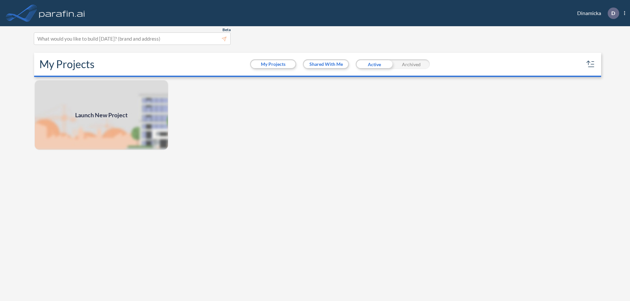 The width and height of the screenshot is (630, 301). Describe the element at coordinates (101, 115) in the screenshot. I see `img: add` at that location.